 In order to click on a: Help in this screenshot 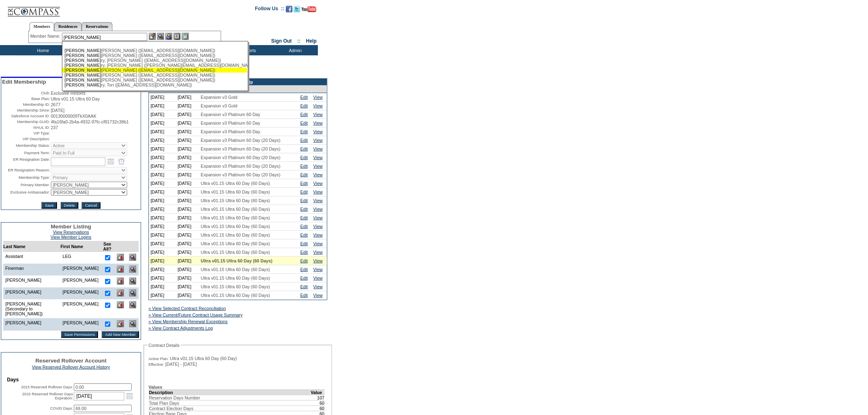, I will do `click(311, 41)`.